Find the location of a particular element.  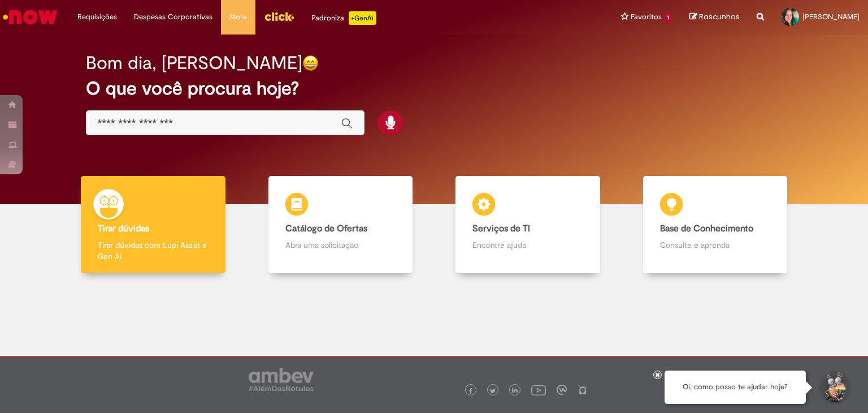

span: Despesas Corporativas is located at coordinates (173, 17).